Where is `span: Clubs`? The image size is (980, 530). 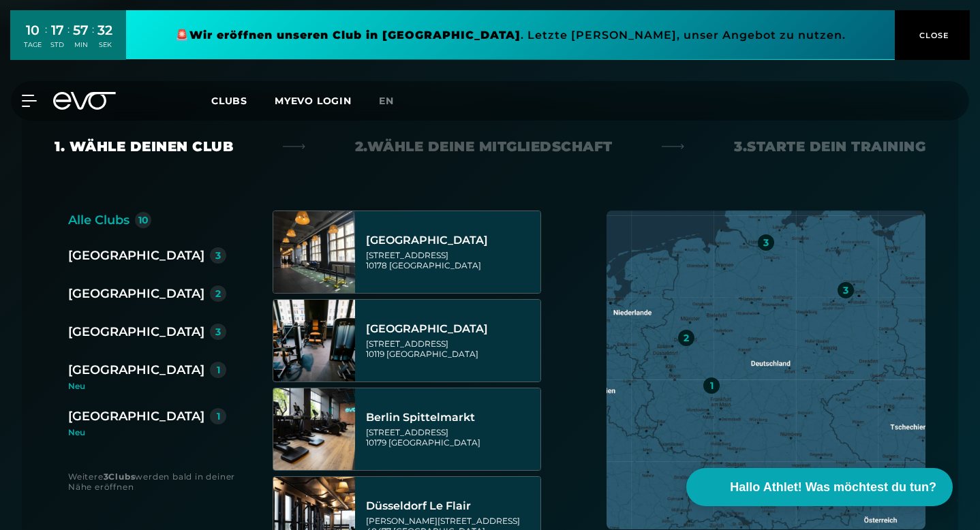 span: Clubs is located at coordinates (229, 101).